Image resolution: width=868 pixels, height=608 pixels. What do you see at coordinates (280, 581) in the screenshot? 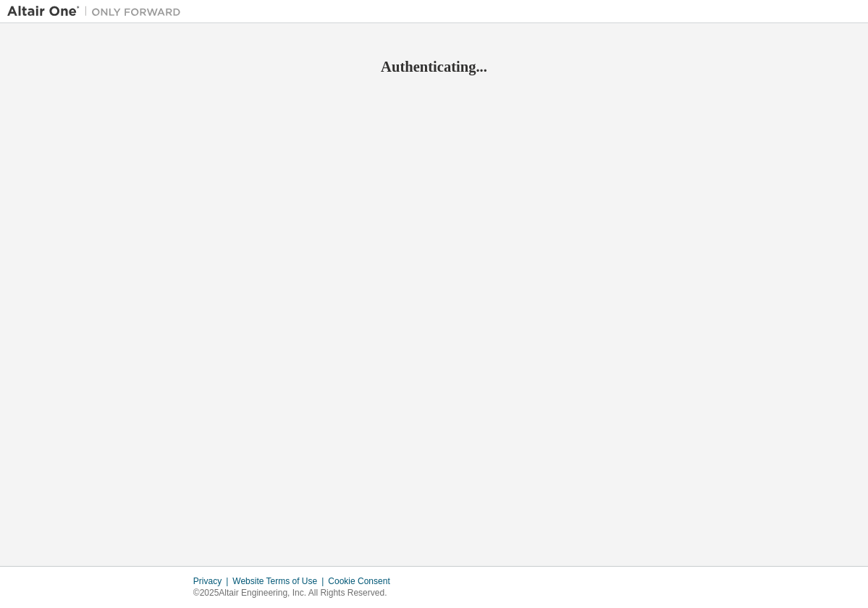
I see `div: Website Terms of Use` at bounding box center [280, 581].